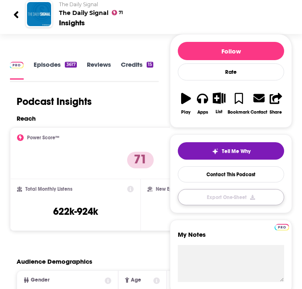 This screenshot has height=289, width=302. Describe the element at coordinates (231, 238) in the screenshot. I see `label: My Notes` at that location.